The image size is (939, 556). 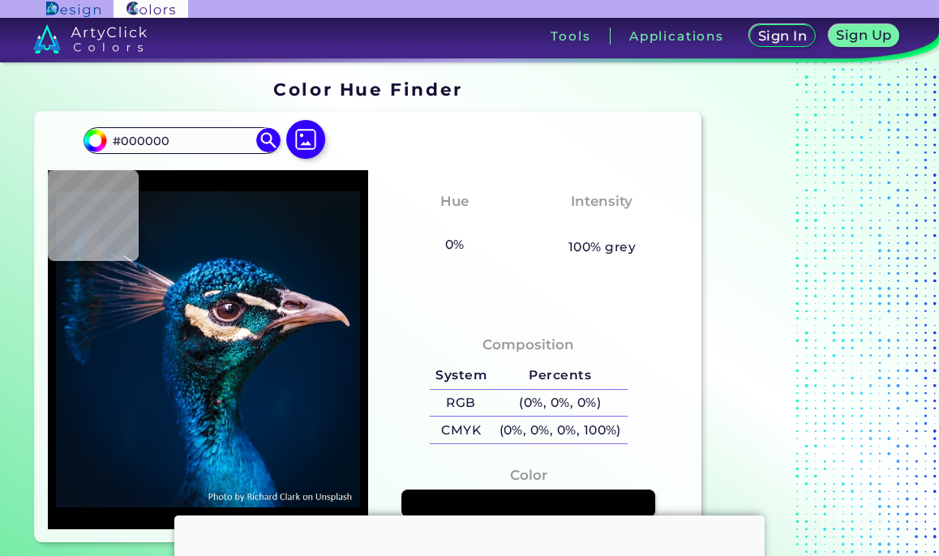 I want to click on a: Sign Up, so click(x=865, y=36).